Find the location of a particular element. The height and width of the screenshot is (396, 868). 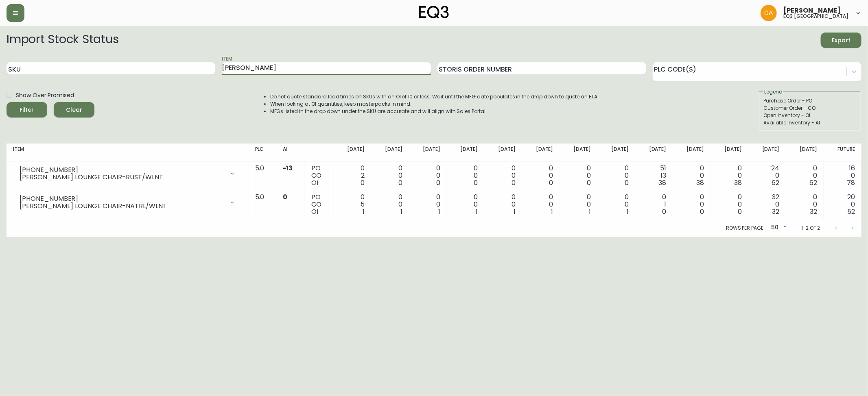

li: MFGs listed in the drop down under the SKU are accurate and will align with Sales Portal. is located at coordinates (435, 112).